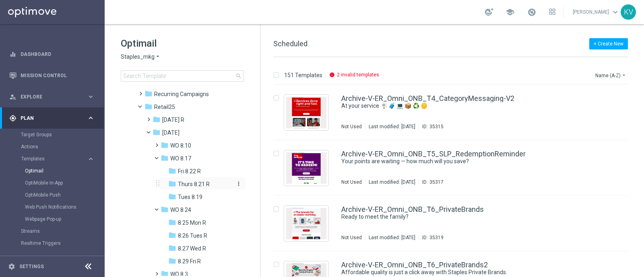  I want to click on button: equalizer Dashboard, so click(52, 54).